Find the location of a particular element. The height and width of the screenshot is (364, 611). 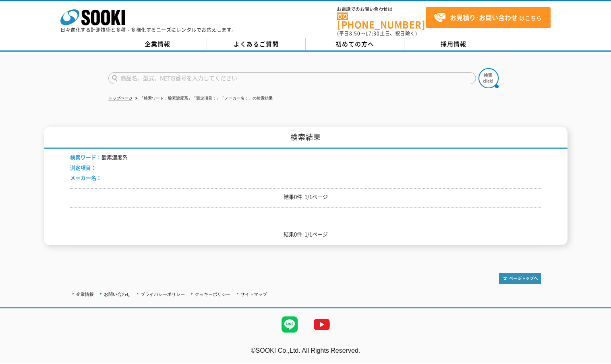

span: メーカー名： is located at coordinates (86, 177).